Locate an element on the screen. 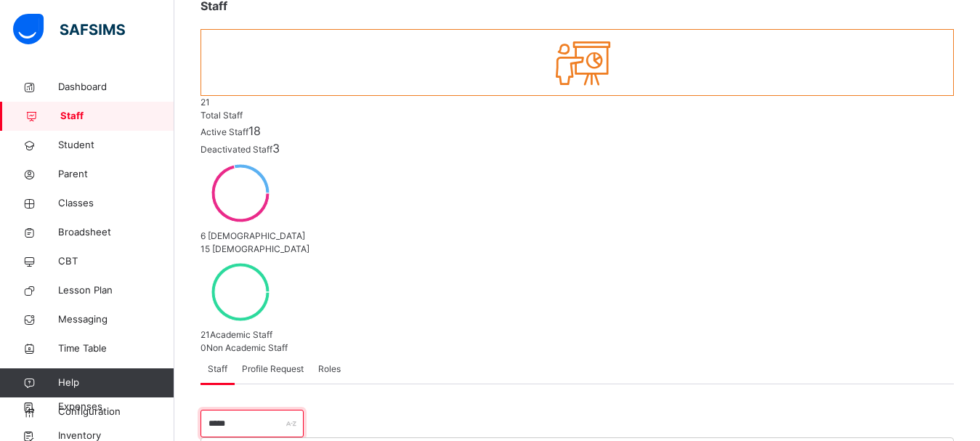 Image resolution: width=980 pixels, height=441 pixels. span: Student is located at coordinates (116, 145).